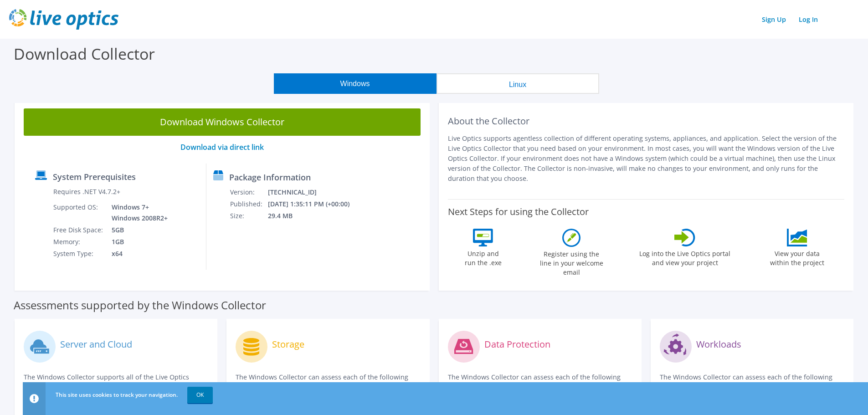 Image resolution: width=868 pixels, height=415 pixels. Describe the element at coordinates (79, 242) in the screenshot. I see `td: Memory:` at that location.